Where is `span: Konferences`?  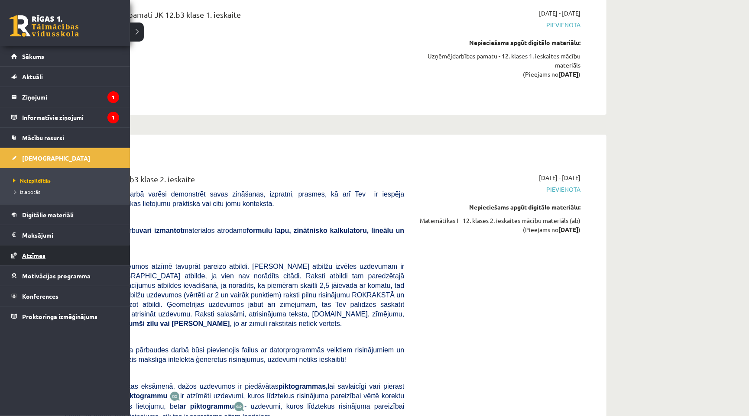 span: Konferences is located at coordinates (40, 296).